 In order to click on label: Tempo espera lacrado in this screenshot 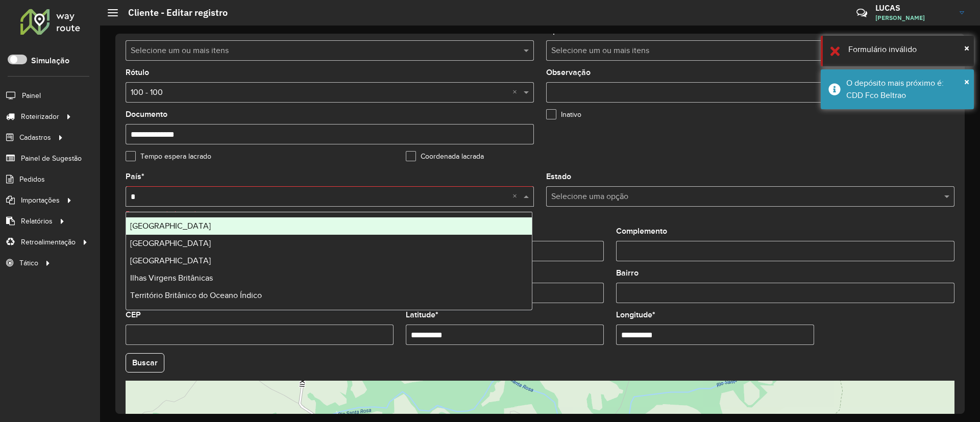, I will do `click(169, 156)`.